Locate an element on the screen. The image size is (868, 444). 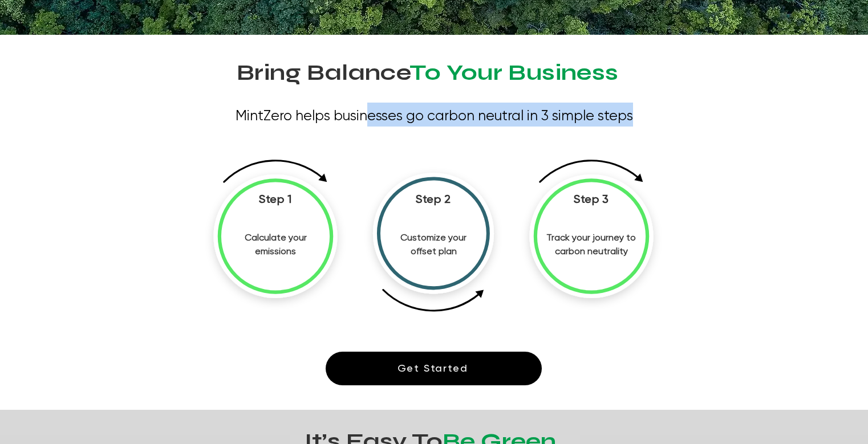
span: Get Started is located at coordinates (433, 369).